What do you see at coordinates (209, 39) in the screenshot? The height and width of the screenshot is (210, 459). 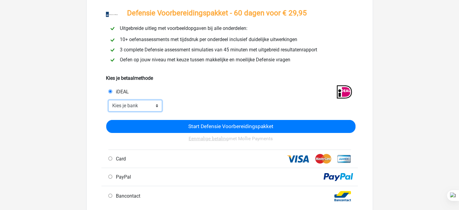 I see `span: 10+ oefenassessments met tijdsdruk per onderdeel inclusief duidelijke uitwerkingen` at bounding box center [209, 39].